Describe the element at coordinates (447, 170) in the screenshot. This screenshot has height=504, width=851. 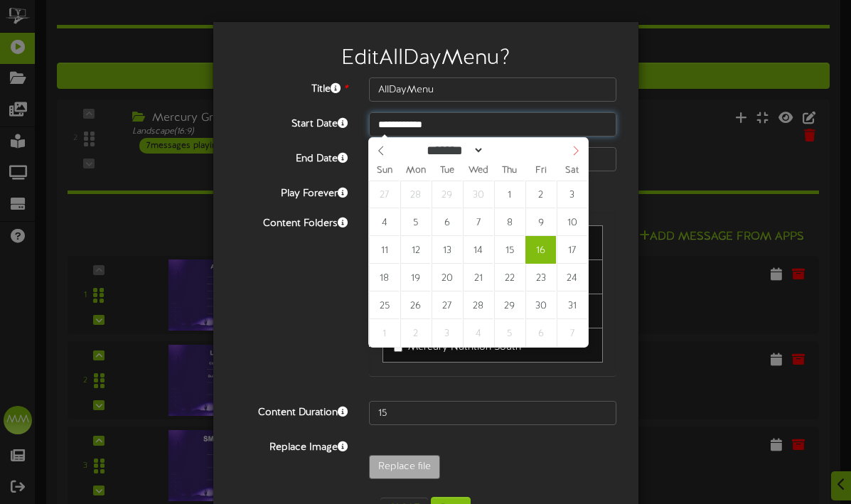
I see `span: Tue` at that location.